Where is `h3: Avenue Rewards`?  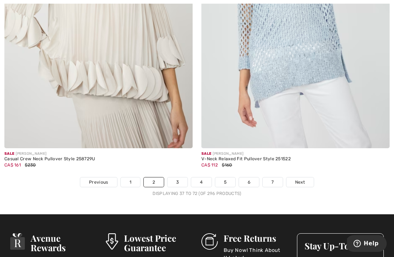 h3: Avenue Rewards is located at coordinates (64, 242).